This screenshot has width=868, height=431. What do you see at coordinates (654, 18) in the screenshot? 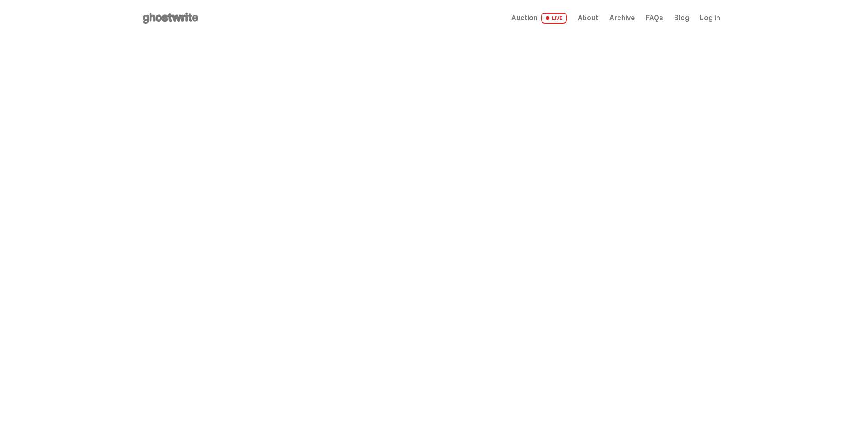
I see `span: FAQs` at bounding box center [654, 18].